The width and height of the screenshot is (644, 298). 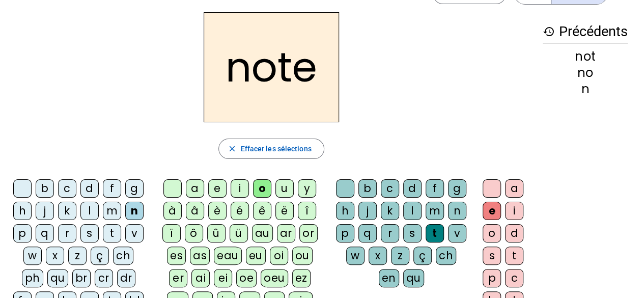 I want to click on div: ü, so click(x=239, y=233).